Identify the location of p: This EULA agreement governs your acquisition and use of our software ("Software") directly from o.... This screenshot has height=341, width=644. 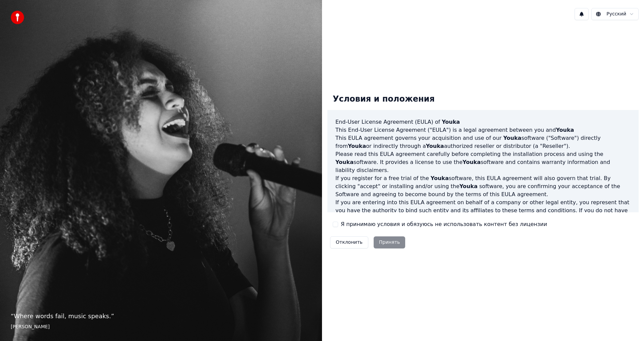
(483, 142).